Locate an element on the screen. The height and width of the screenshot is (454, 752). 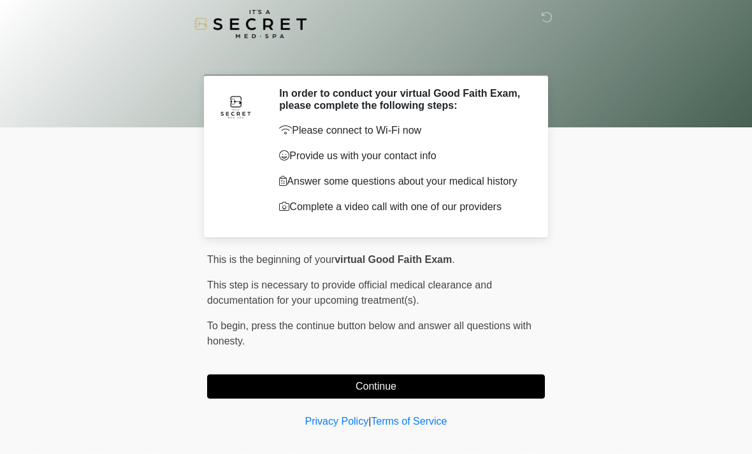
button: Continue is located at coordinates (376, 387).